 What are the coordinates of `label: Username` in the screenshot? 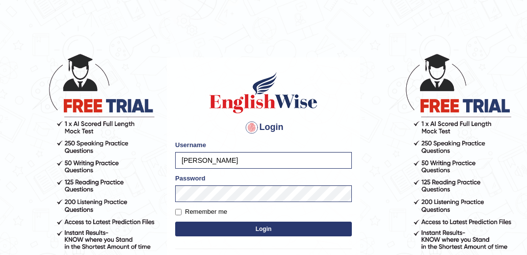 It's located at (191, 145).